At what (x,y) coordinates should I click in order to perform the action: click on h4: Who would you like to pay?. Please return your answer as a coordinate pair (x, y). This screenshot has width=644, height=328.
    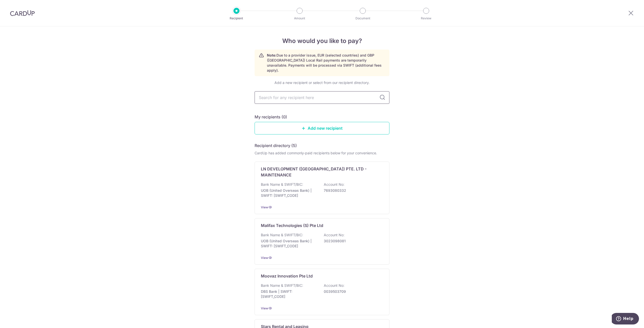
    Looking at the image, I should click on (322, 41).